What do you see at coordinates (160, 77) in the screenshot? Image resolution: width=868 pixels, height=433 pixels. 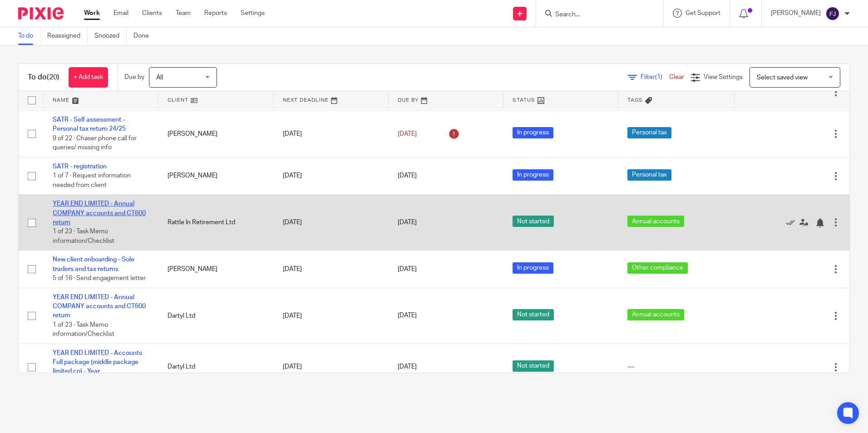 I see `span: All` at bounding box center [160, 77].